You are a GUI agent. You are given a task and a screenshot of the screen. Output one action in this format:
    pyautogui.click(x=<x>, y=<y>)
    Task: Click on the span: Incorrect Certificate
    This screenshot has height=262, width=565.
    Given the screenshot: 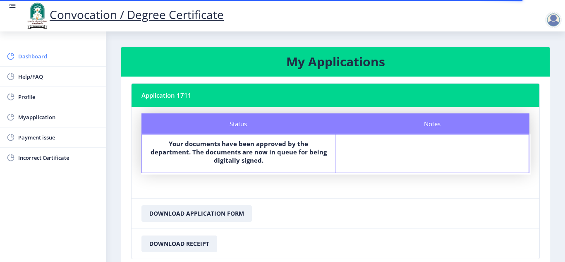 What is the action you would take?
    pyautogui.click(x=59, y=158)
    